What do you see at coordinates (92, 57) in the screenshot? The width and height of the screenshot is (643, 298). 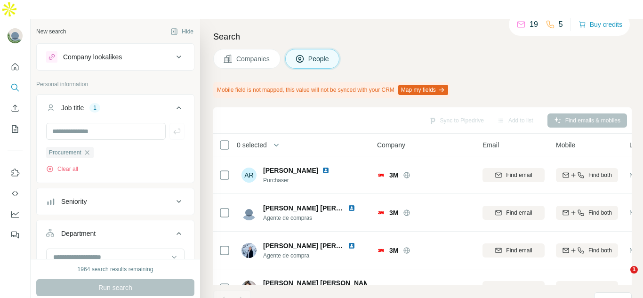 I see `div: Company lookalikes` at bounding box center [92, 57].